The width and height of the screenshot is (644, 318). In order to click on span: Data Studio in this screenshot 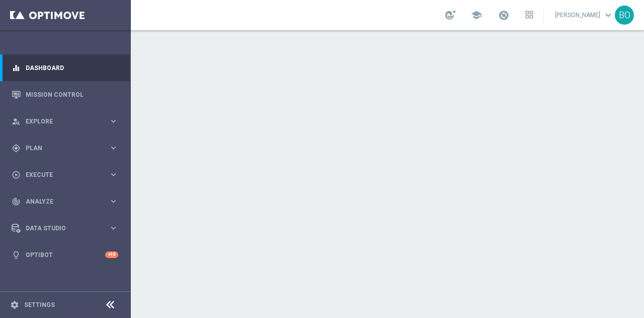, I will do `click(67, 228)`.